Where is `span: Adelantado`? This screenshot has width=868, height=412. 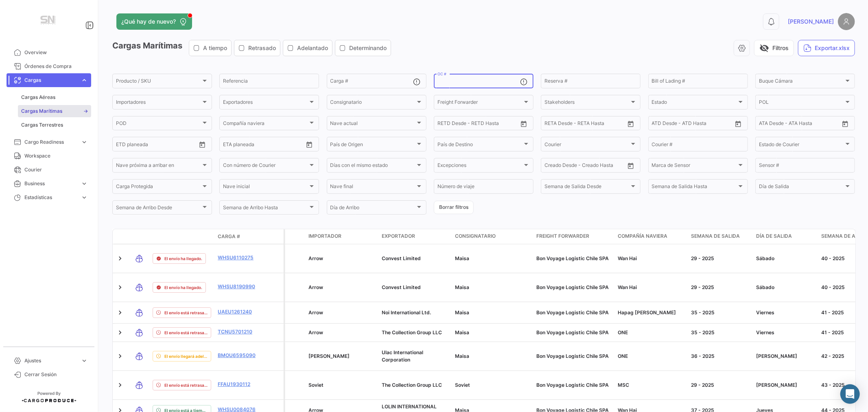
span: Adelantado is located at coordinates (313, 48).